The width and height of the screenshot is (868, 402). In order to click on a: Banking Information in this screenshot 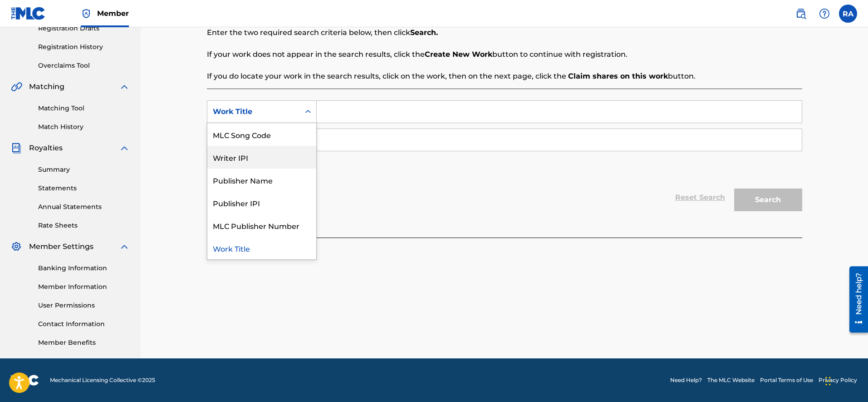, I will do `click(84, 268)`.